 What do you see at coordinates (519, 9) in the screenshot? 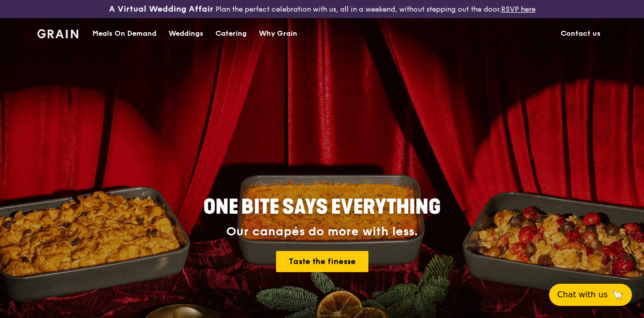
I see `a: RSVP here` at bounding box center [519, 9].